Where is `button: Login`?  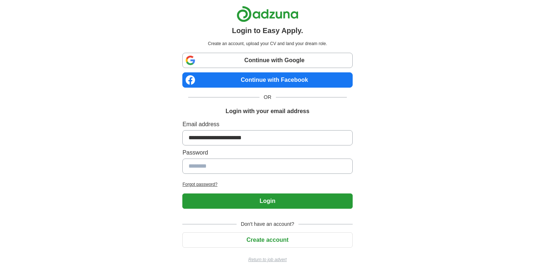 button: Login is located at coordinates (267, 201).